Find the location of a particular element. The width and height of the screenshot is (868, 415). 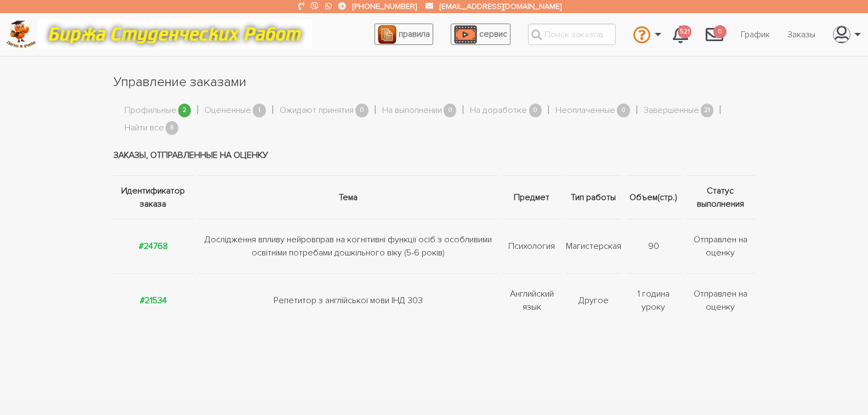

img: play_icon-49f7f135c9dc9a03216cfdbccbe1e3994649169d890fb554cedf0eac35a01ba8.png is located at coordinates (465, 34).